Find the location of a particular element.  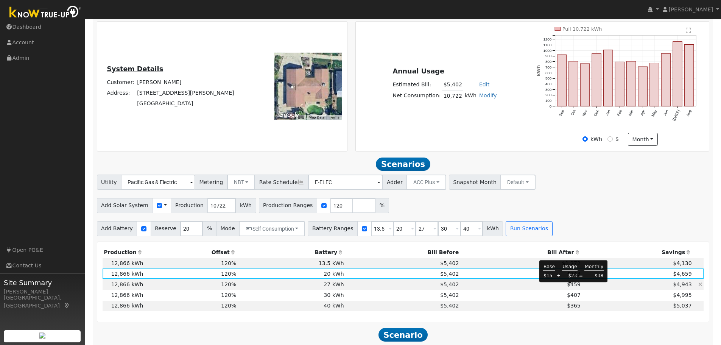

span: $4,943 is located at coordinates (682, 284).